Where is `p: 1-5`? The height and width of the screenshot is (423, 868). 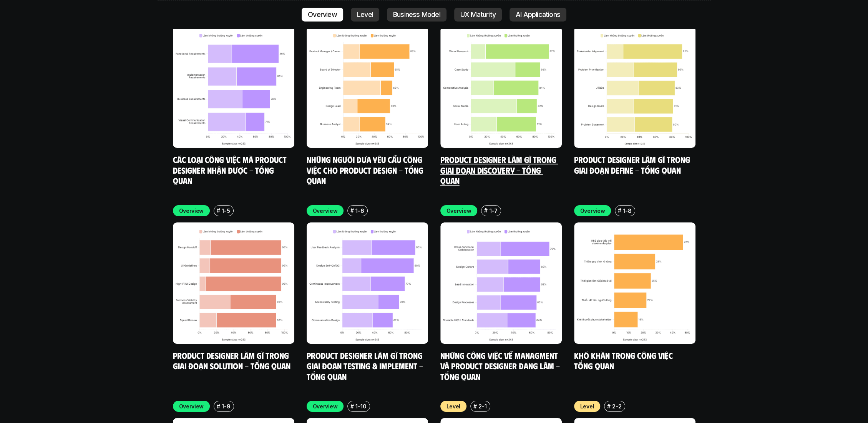 p: 1-5 is located at coordinates (226, 211).